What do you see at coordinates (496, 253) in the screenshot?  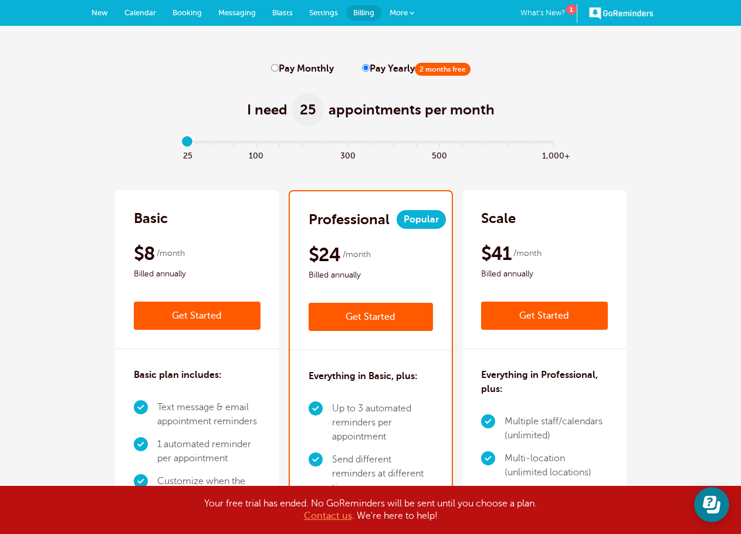 I see `span: $41` at bounding box center [496, 253].